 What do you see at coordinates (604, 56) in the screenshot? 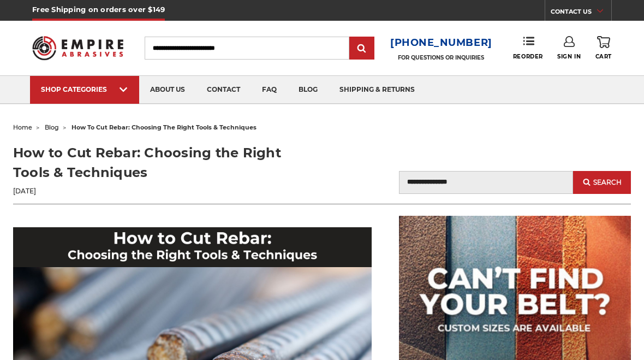
I see `span: Cart` at bounding box center [604, 56].